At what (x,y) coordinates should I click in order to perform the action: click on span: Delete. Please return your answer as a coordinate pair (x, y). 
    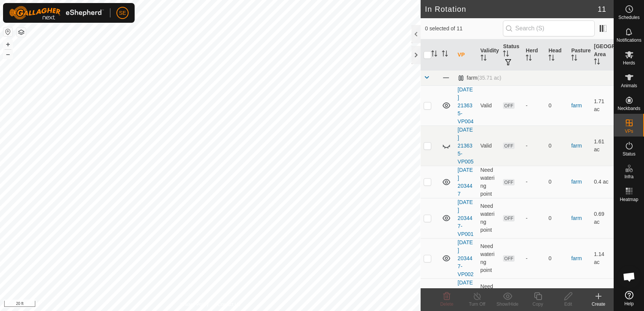
    Looking at the image, I should click on (447, 304).